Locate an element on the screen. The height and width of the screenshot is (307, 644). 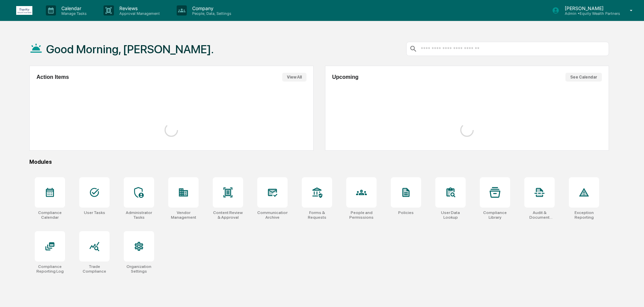
h2: Action Items is located at coordinates (52, 77).